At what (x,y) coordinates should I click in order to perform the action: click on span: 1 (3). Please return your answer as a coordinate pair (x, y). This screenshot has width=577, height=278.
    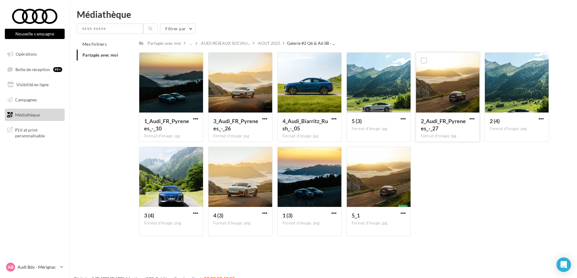
    Looking at the image, I should click on (287, 215).